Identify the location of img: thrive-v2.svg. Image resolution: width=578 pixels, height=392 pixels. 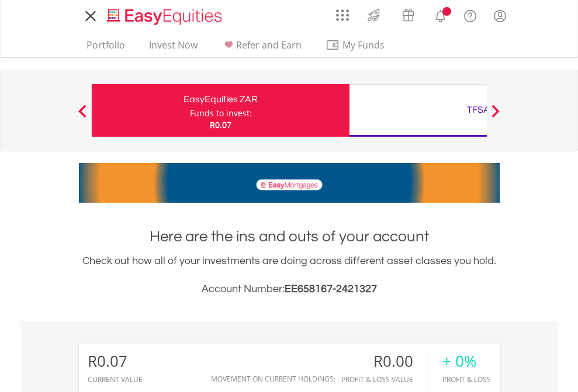
(374, 15).